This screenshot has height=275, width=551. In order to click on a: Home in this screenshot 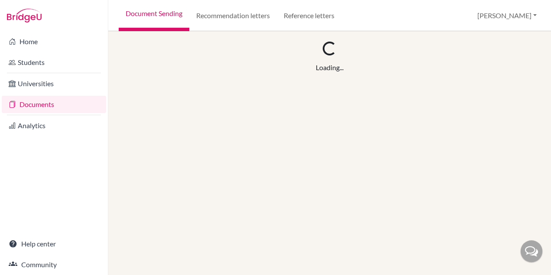, I will do `click(54, 42)`.